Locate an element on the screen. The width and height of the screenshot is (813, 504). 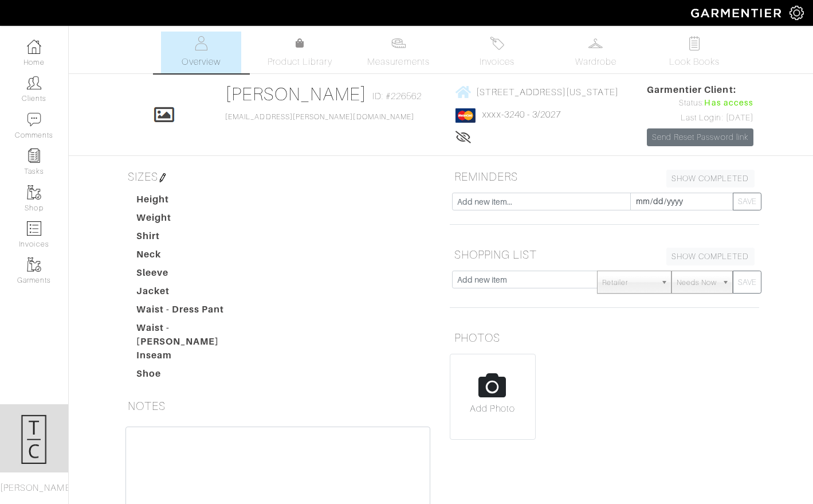
dt: Jacket is located at coordinates (193, 294).